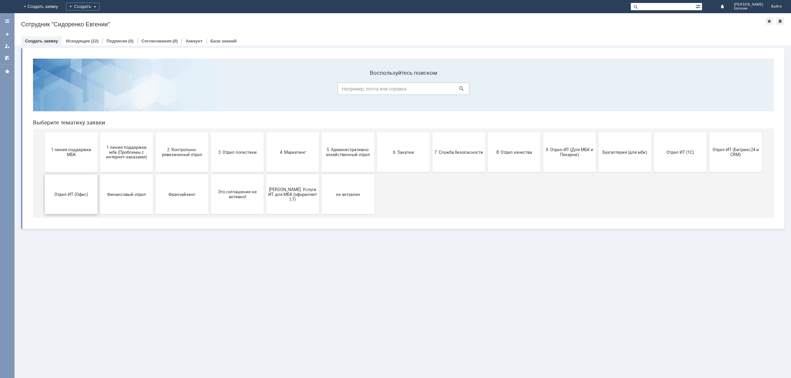 This screenshot has width=791, height=378. What do you see at coordinates (376, 99) in the screenshot?
I see `span: 6. Закупки` at bounding box center [376, 99].